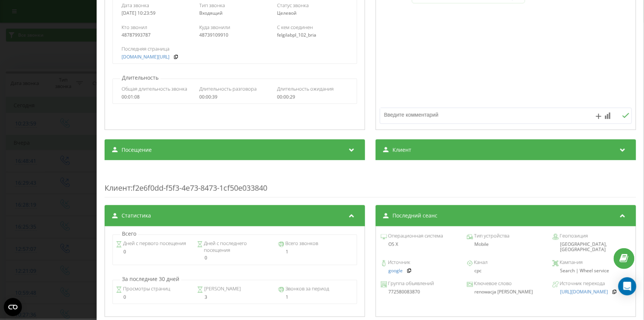  What do you see at coordinates (235, 35) in the screenshot?
I see `div: 48739109910` at bounding box center [235, 35].